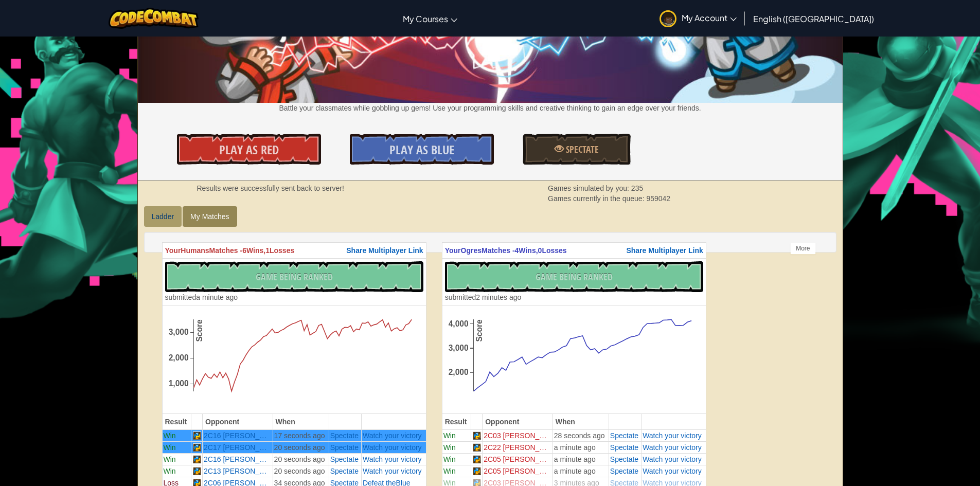  Describe the element at coordinates (270, 188) in the screenshot. I see `strong: Results were successfully sent back to server!` at that location.